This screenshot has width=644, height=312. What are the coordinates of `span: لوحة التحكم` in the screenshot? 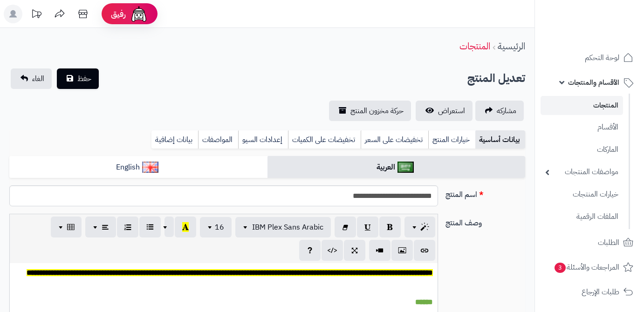 It's located at (602, 58).